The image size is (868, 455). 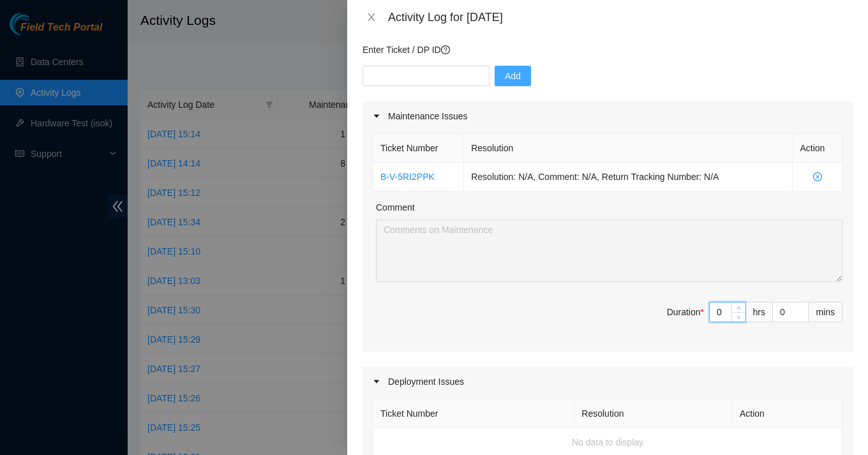 I want to click on div: Duration, so click(x=685, y=312).